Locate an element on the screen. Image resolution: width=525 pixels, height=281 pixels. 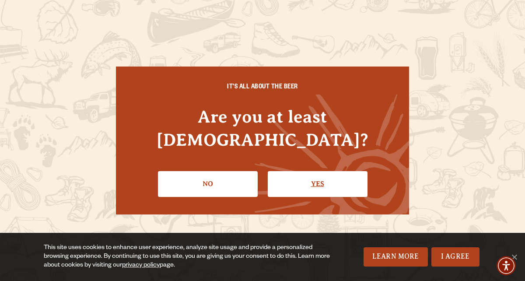
a: privacy policy is located at coordinates (141, 265).